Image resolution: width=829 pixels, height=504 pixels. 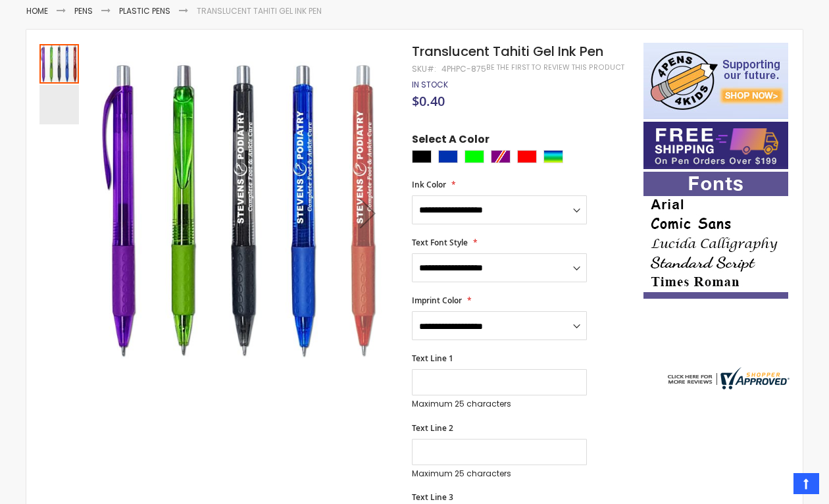 I want to click on span: Select A Color, so click(x=451, y=141).